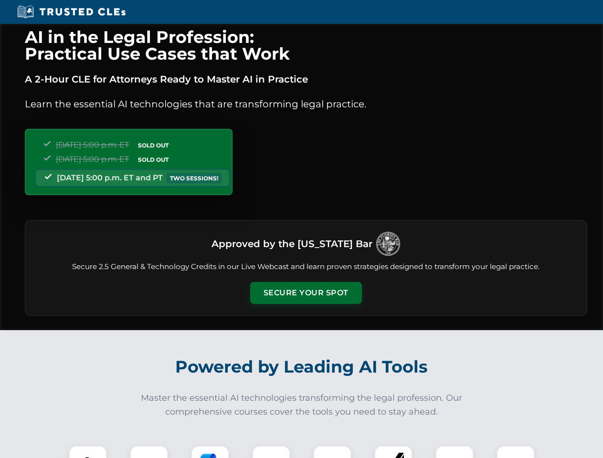 The width and height of the screenshot is (603, 458). What do you see at coordinates (71, 12) in the screenshot?
I see `img: Trusted CLEs` at bounding box center [71, 12].